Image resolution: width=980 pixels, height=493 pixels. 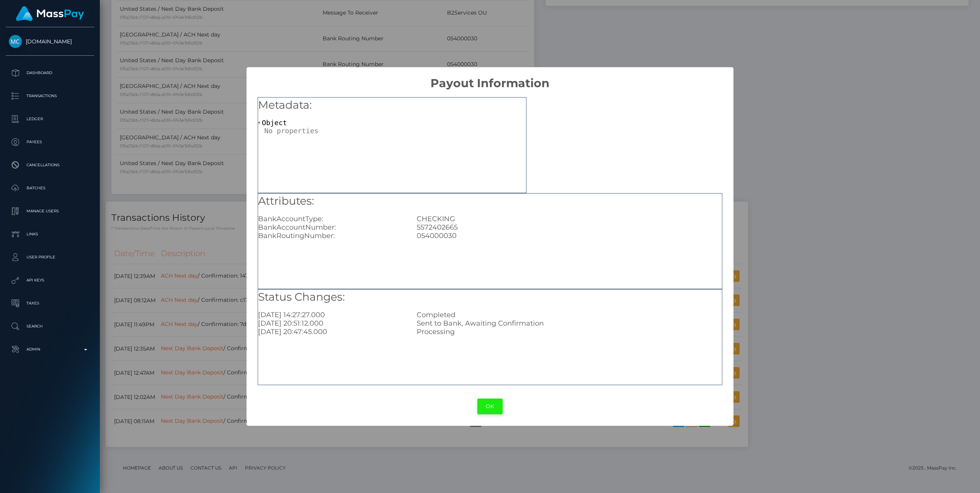 I want to click on button: OK, so click(x=490, y=406).